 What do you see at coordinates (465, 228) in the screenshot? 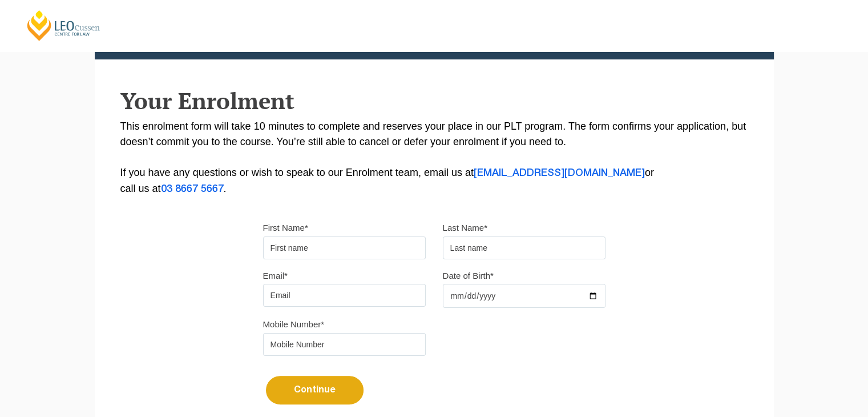
I see `label: Last Name*` at bounding box center [465, 228].